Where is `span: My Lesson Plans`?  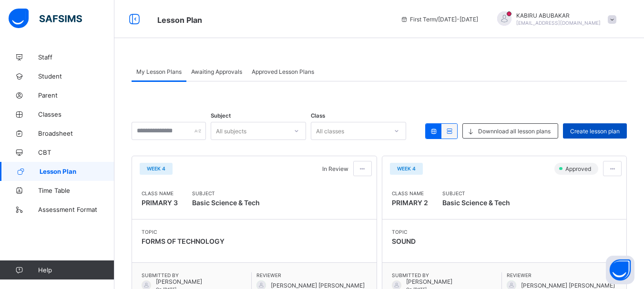 span: My Lesson Plans is located at coordinates (159, 72).